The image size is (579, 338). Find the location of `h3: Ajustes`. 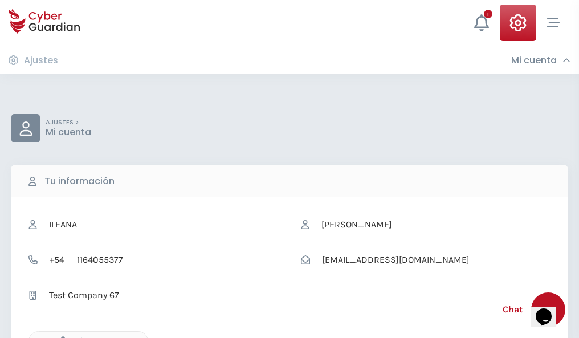

h3: Ajustes is located at coordinates (41, 60).